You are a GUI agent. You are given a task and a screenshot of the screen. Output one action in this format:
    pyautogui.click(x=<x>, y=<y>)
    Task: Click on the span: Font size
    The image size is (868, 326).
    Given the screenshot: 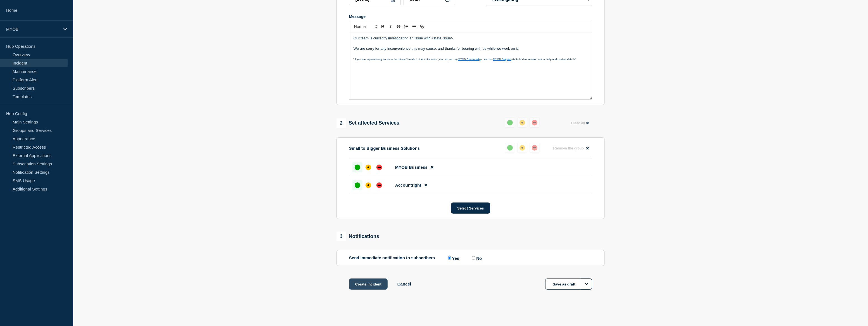 What is the action you would take?
    pyautogui.click(x=365, y=26)
    